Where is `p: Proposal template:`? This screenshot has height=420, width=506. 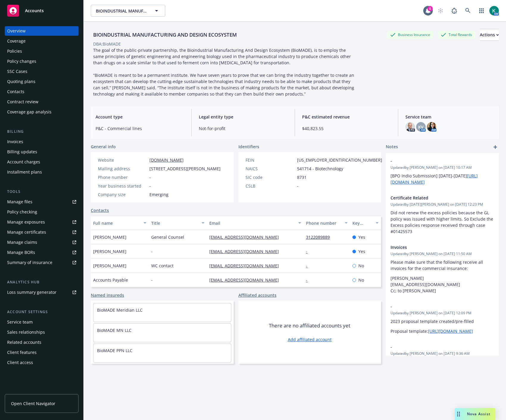
p: Proposal template: is located at coordinates (443, 331).